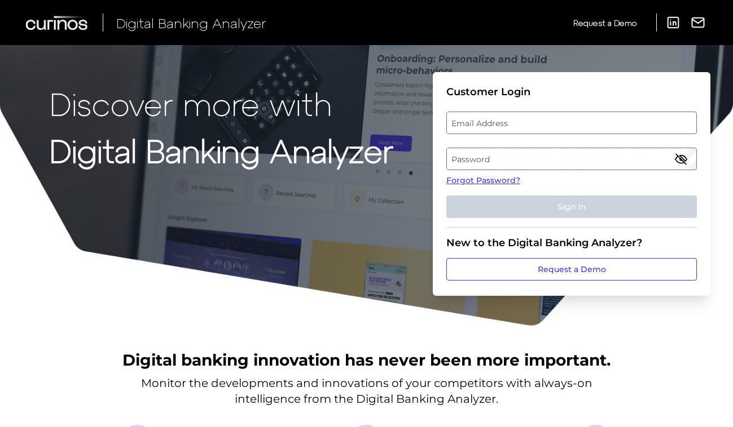 The height and width of the screenshot is (427, 733). What do you see at coordinates (191, 23) in the screenshot?
I see `span: Digital Banking Analyzer` at bounding box center [191, 23].